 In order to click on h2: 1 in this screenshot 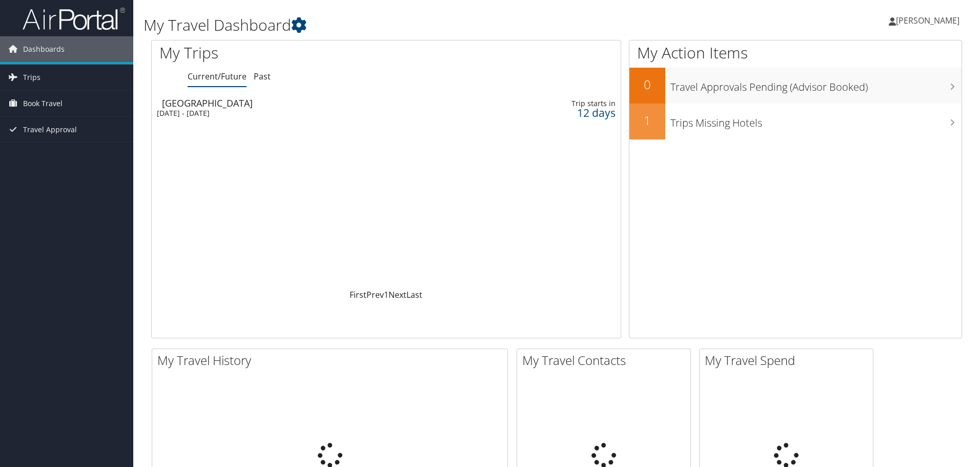, I will do `click(647, 120)`.